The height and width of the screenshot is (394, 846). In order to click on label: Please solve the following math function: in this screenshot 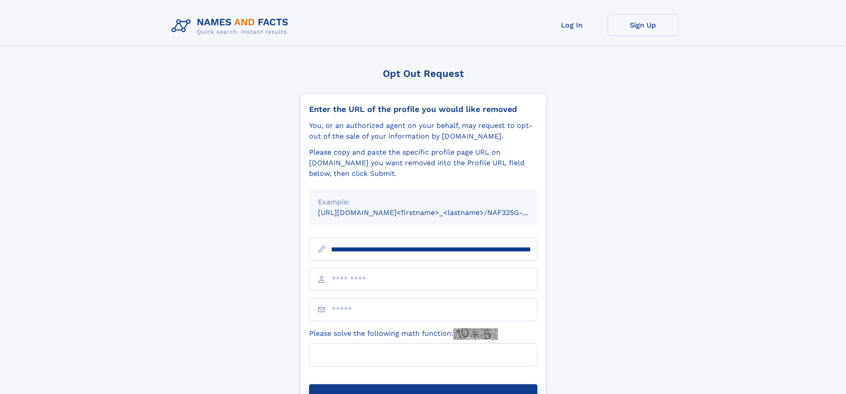, I will do `click(403, 334)`.